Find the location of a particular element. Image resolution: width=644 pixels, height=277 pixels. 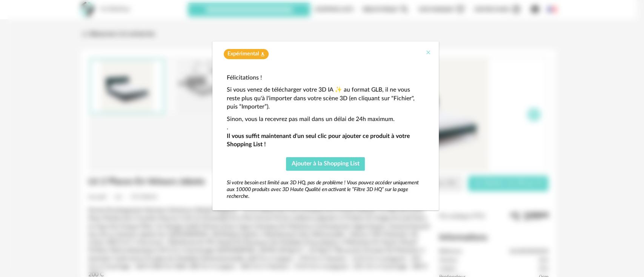

p: Si vous venez de télécharger votre 3D IA ✨ au format GLB, il ne vous reste plus qu'à l'importer d... is located at coordinates (325, 98).